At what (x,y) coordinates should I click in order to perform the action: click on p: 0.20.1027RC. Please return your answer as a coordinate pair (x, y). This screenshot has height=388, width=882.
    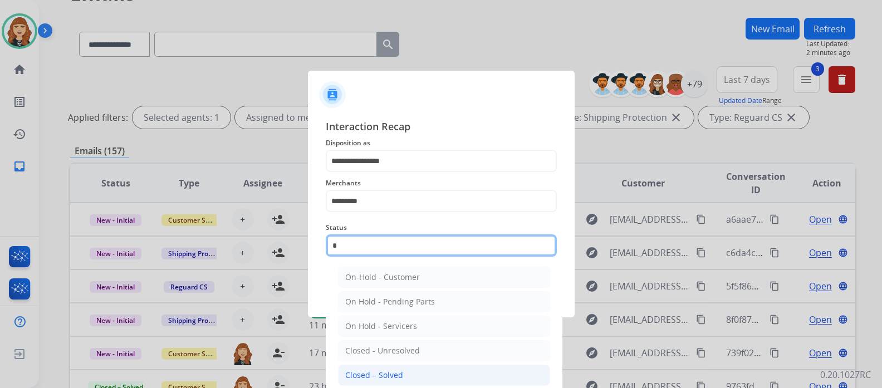
    Looking at the image, I should click on (845, 375).